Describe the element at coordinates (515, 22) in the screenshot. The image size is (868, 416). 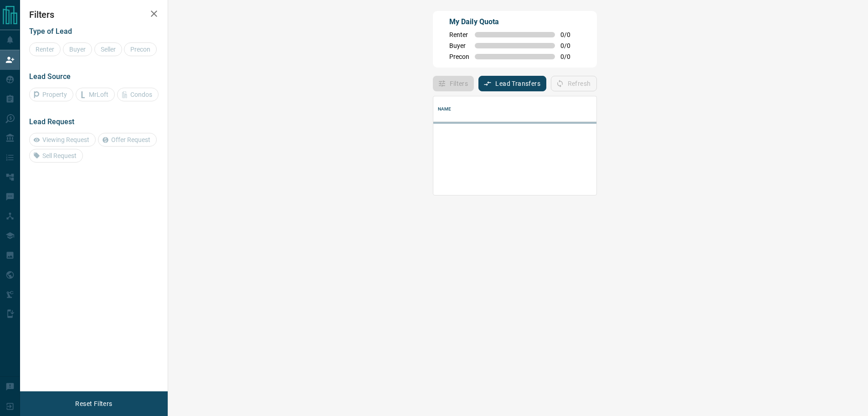
I see `p: My Daily Quota` at that location.